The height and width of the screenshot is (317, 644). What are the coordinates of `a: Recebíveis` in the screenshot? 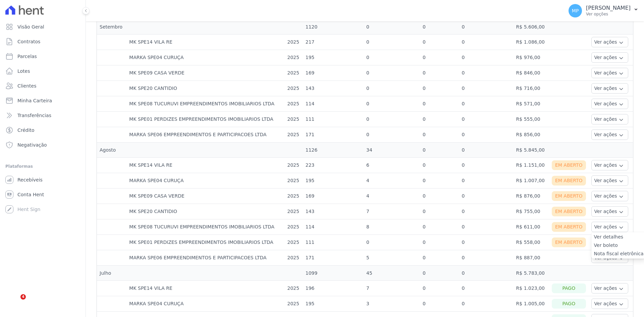 It's located at (43, 180).